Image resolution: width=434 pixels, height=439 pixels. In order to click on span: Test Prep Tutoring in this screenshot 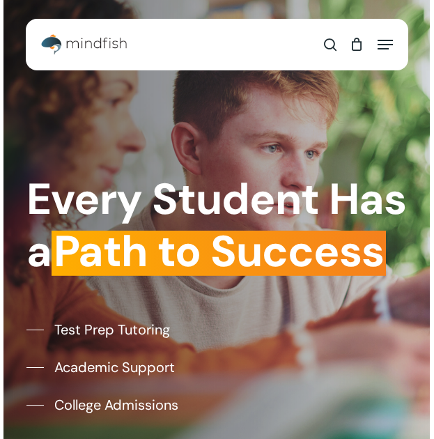, I will do `click(112, 330)`.